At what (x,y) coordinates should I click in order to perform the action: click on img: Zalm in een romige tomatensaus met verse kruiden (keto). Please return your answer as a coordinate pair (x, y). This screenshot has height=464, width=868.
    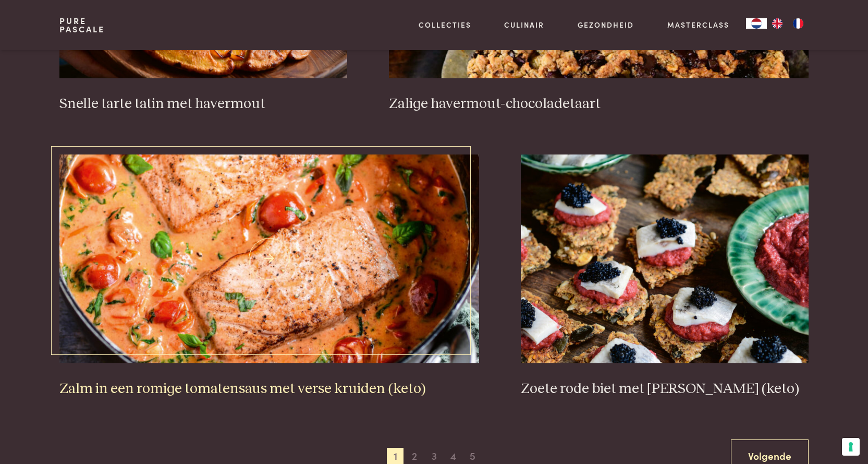
    Looking at the image, I should click on (269, 259).